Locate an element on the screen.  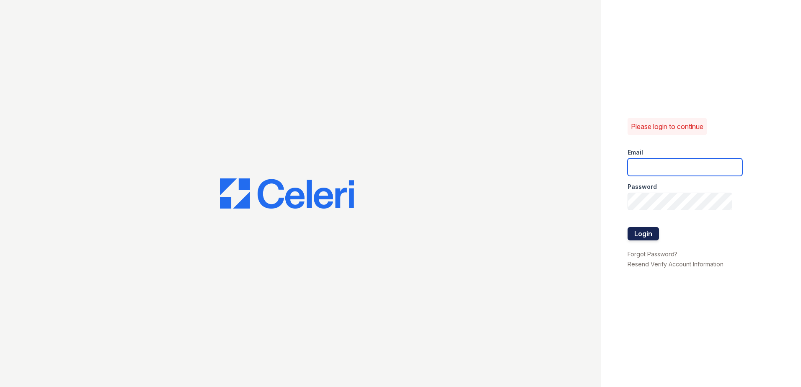
img: CE_Logo_Blue-a8612792a0a2168367f1c8372b55b34899dd931a85d93a1a3d3e32e68fde9ad4.png is located at coordinates (287, 194).